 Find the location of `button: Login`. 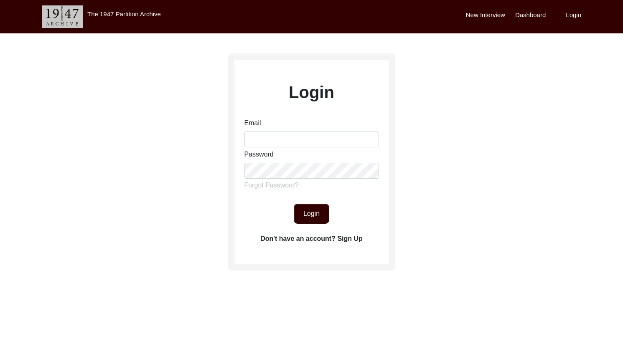

button: Login is located at coordinates (311, 214).